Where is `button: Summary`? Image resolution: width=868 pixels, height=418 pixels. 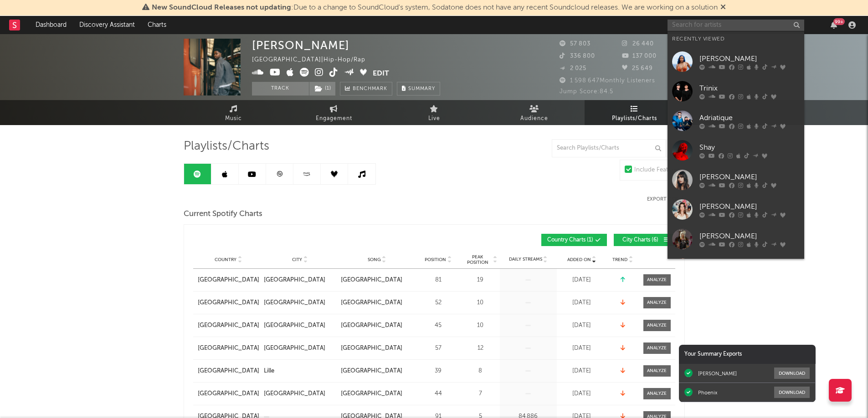
button: Summary is located at coordinates (418, 89).